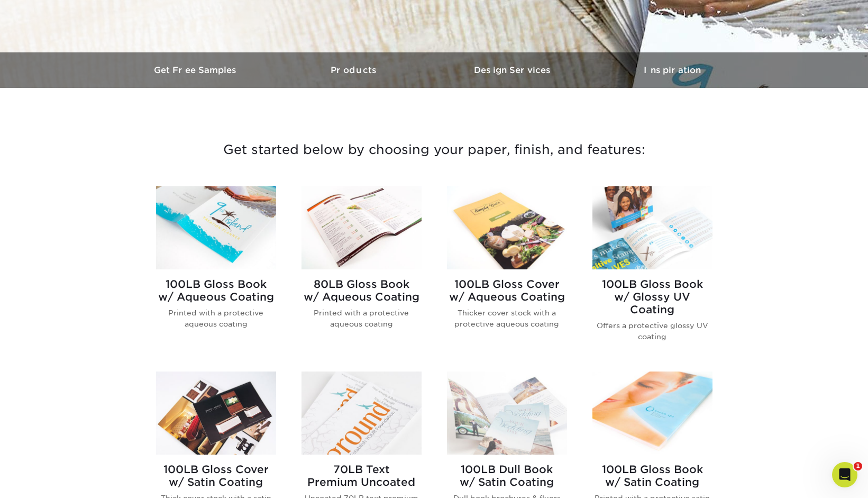  I want to click on span: 1, so click(857, 466).